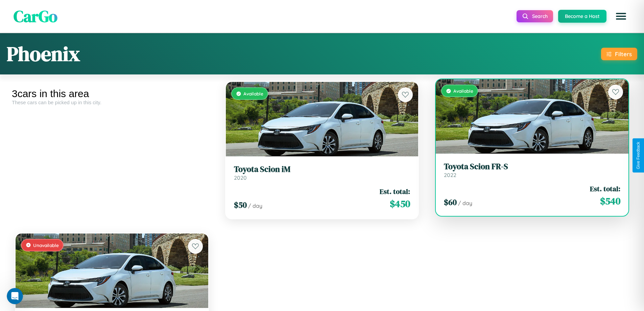 The width and height of the screenshot is (644, 311). Describe the element at coordinates (240, 178) in the screenshot. I see `span: 2020` at that location.